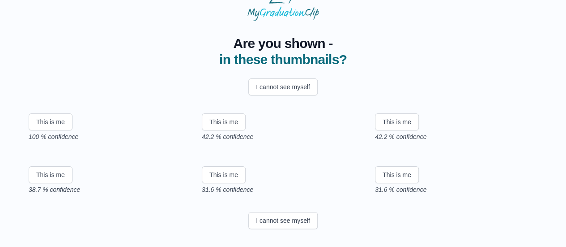  I want to click on p: 100 % confidence, so click(110, 137).